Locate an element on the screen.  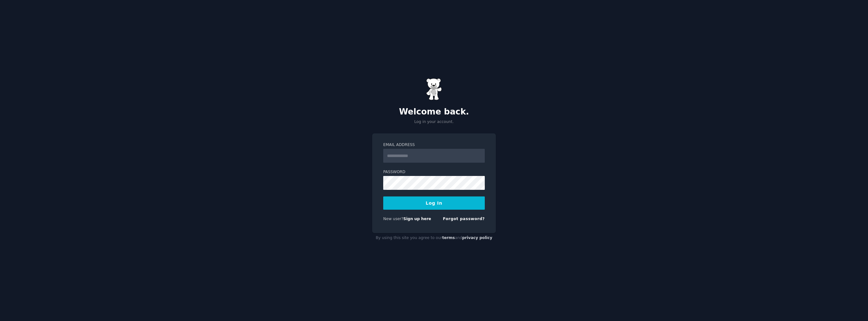
div: By using this site you agree to our and is located at coordinates (434, 238).